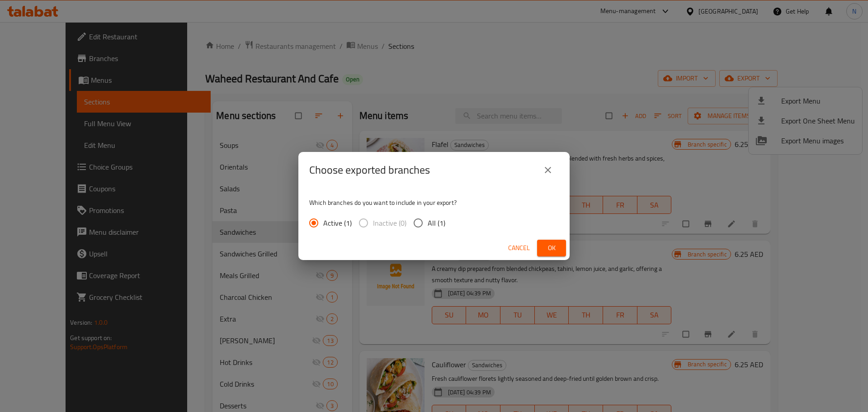 This screenshot has height=412, width=868. I want to click on span: Inactive (0), so click(390, 223).